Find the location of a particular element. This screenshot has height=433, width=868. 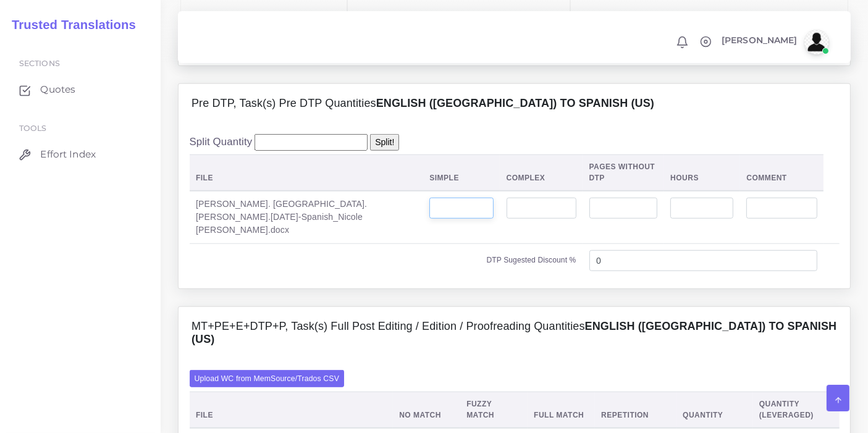

span: Quotes is located at coordinates (57, 90).